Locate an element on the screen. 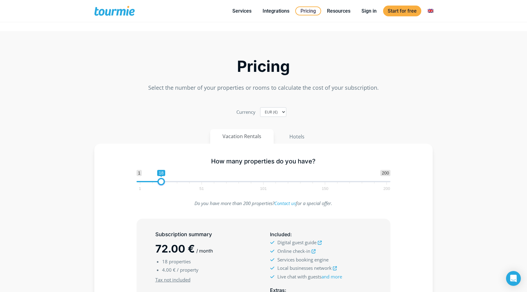 The image size is (527, 292). span: 101 is located at coordinates (264, 188).